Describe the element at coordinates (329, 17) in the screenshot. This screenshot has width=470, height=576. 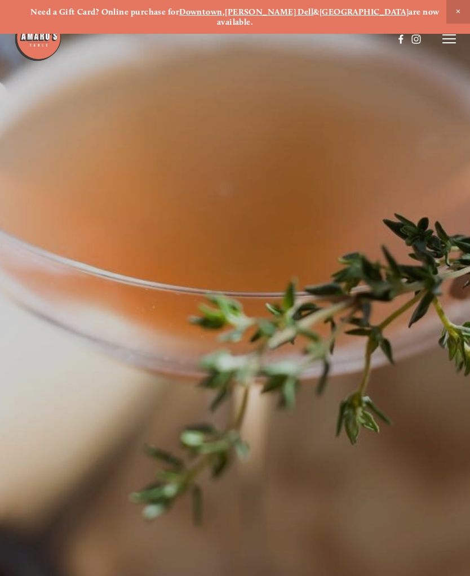
I see `strong: are now available.` at that location.